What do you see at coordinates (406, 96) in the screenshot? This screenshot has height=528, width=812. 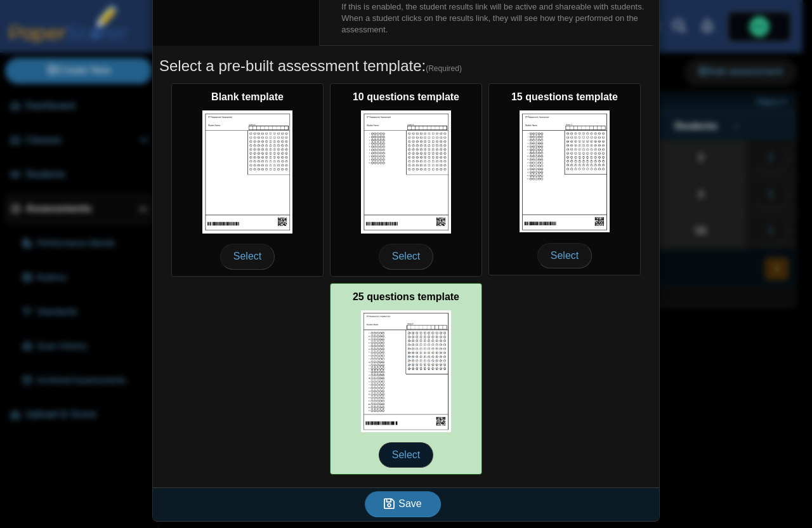 I see `b: 10 questions template` at bounding box center [406, 96].